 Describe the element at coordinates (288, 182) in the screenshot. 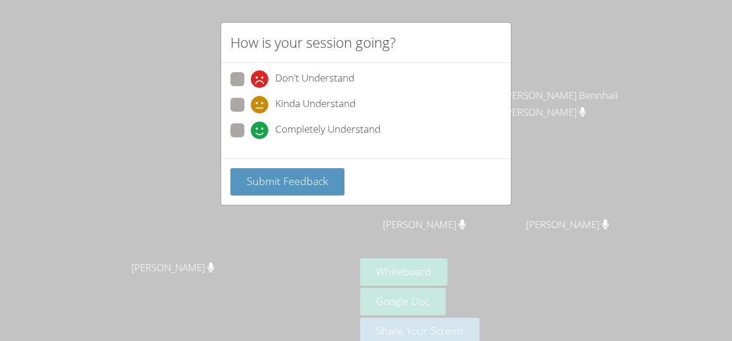

I see `button: Submit Feedback` at that location.